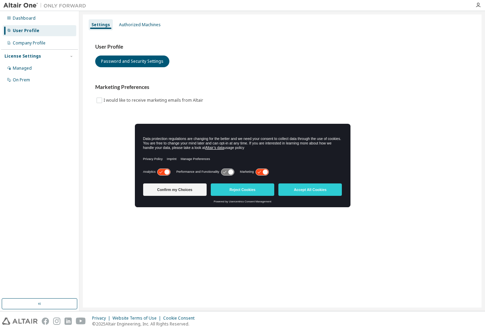  Describe the element at coordinates (132, 61) in the screenshot. I see `button: Password and Security Settings` at that location.